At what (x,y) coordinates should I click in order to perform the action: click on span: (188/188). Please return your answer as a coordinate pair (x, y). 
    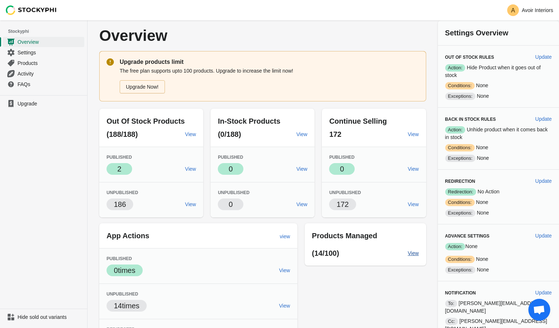
    Looking at the image, I should click on (122, 134).